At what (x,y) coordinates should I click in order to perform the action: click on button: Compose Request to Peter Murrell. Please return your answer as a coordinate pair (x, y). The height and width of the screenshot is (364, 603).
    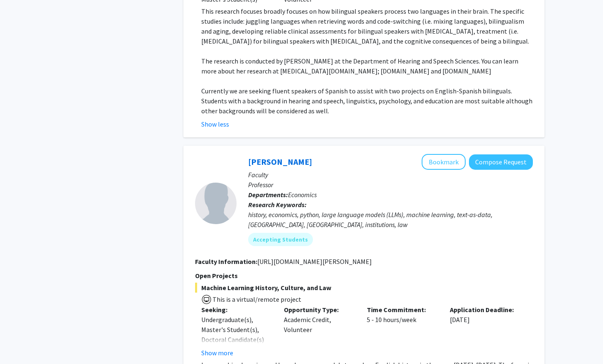
    Looking at the image, I should click on (501, 162).